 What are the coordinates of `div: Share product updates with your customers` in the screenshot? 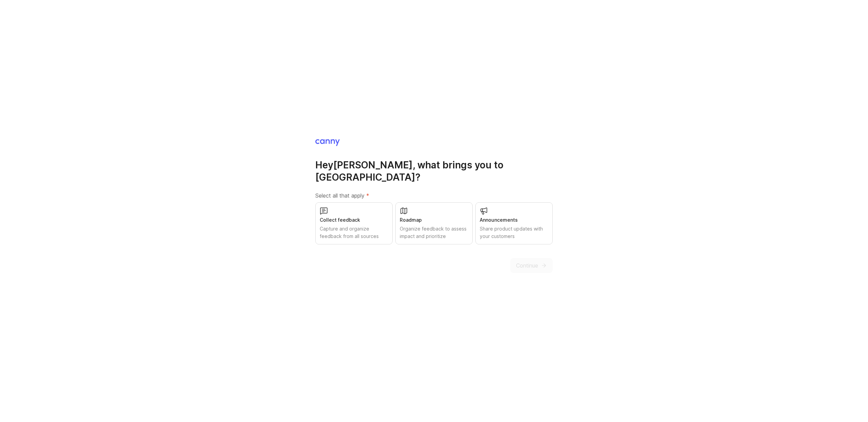 It's located at (514, 232).